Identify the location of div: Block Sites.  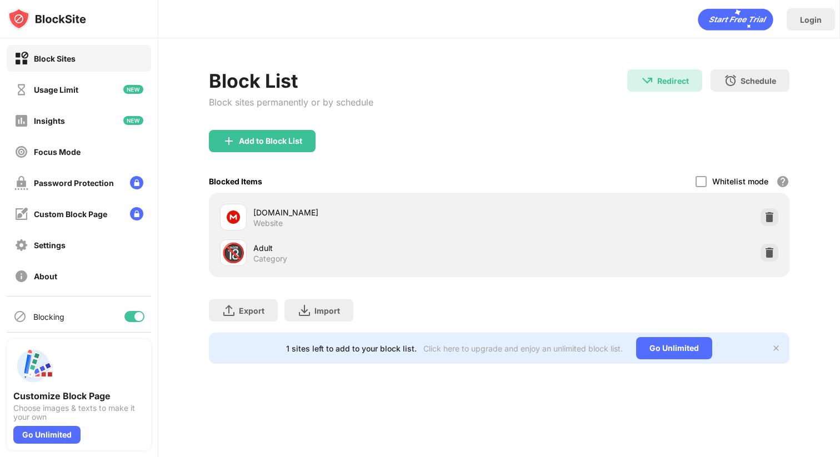
(54, 58).